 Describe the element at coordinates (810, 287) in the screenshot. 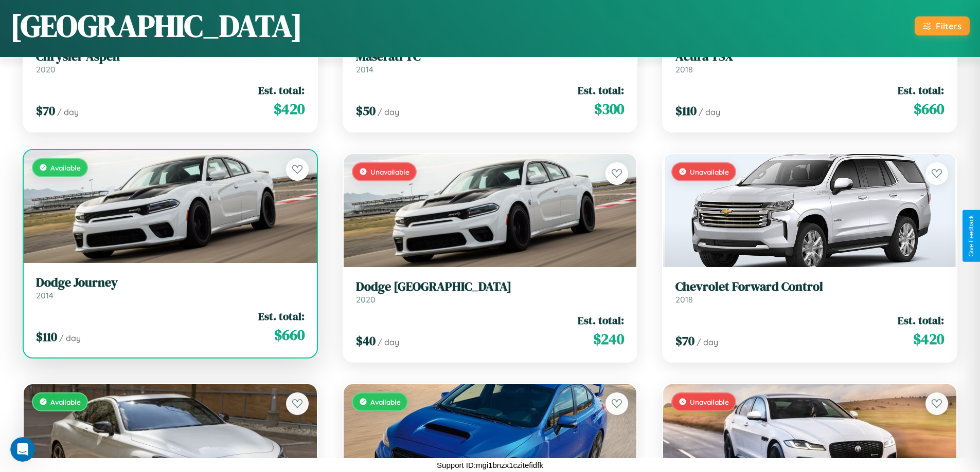

I see `h3: Chevrolet Forward Control` at that location.